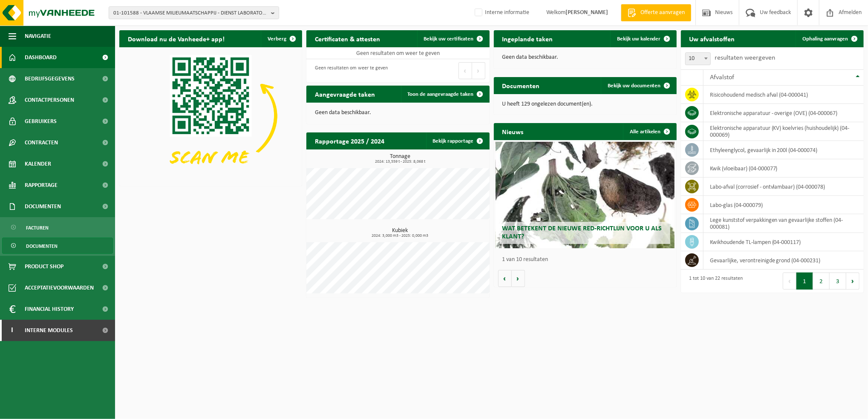  I want to click on h2: Rapportage 2025 / 2024, so click(349, 140).